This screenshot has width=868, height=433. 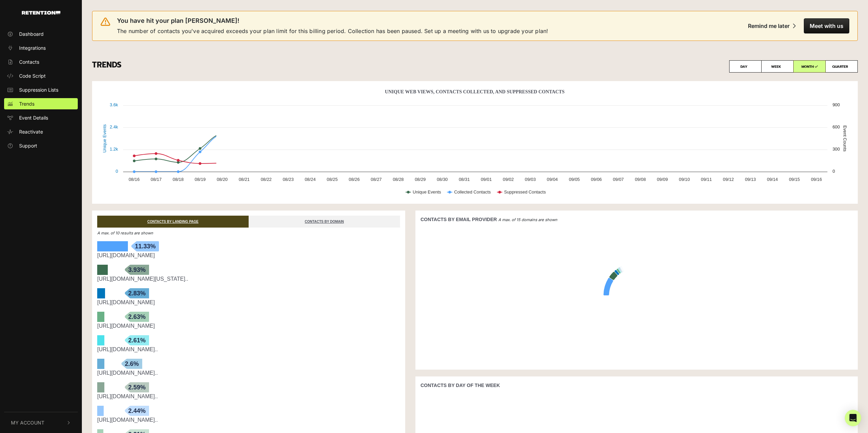 I want to click on a: Support, so click(x=41, y=145).